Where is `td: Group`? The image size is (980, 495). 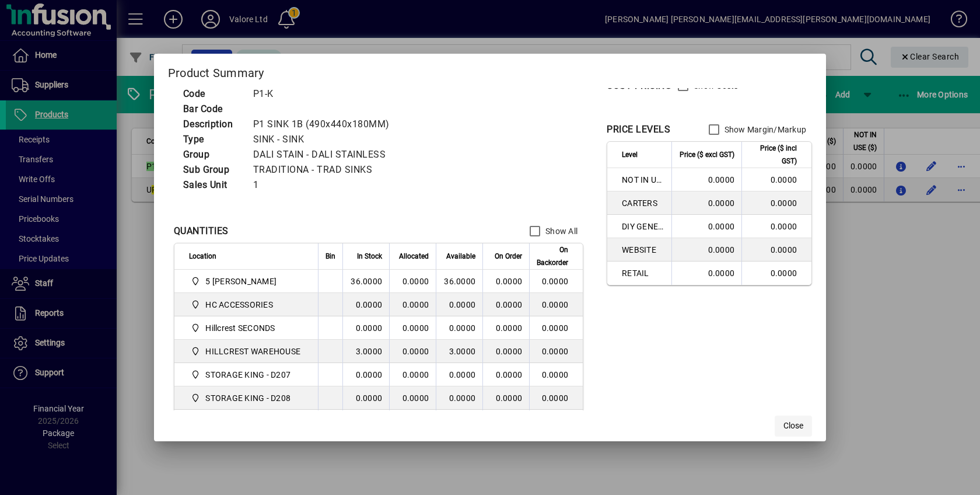
td: Group is located at coordinates (213, 155).